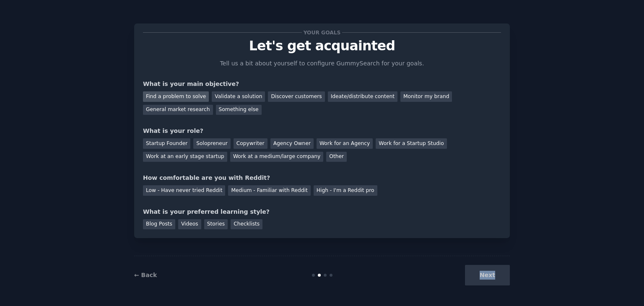  Describe the element at coordinates (250, 143) in the screenshot. I see `div: Copywriter` at that location.